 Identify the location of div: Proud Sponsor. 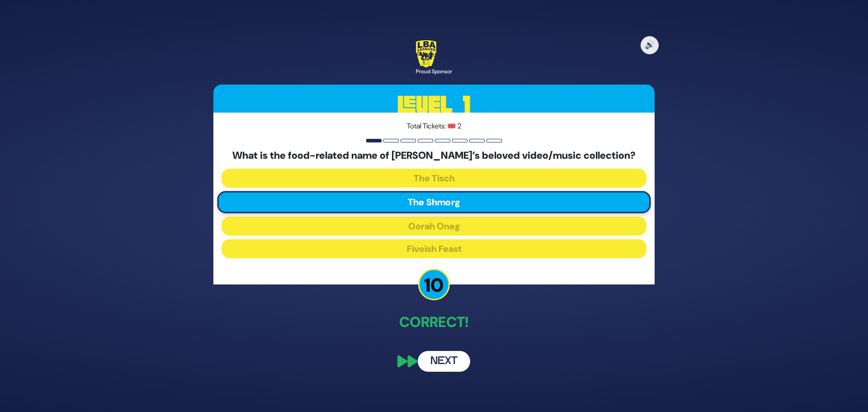
(434, 72).